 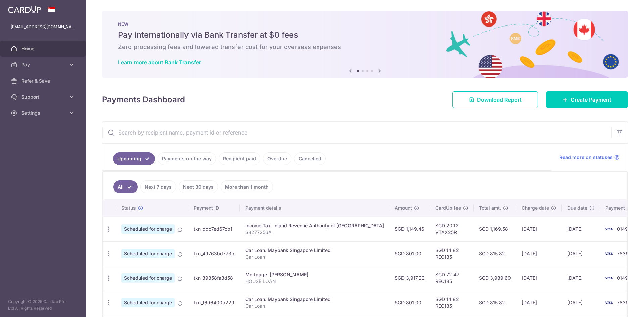 I want to click on td: txn_f6d6400b229, so click(x=214, y=302).